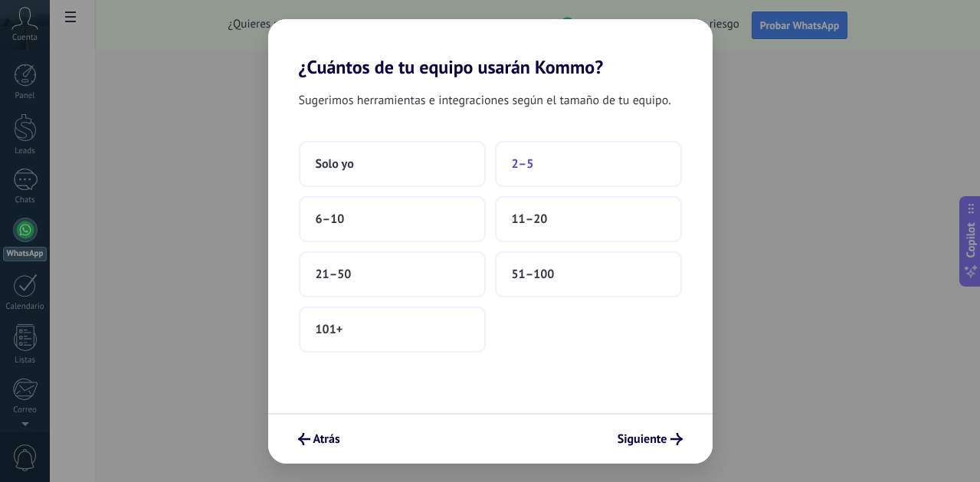 This screenshot has height=482, width=980. Describe the element at coordinates (490, 48) in the screenshot. I see `h2: ¿Cuántos de tu equipo usarán Kommo?` at that location.